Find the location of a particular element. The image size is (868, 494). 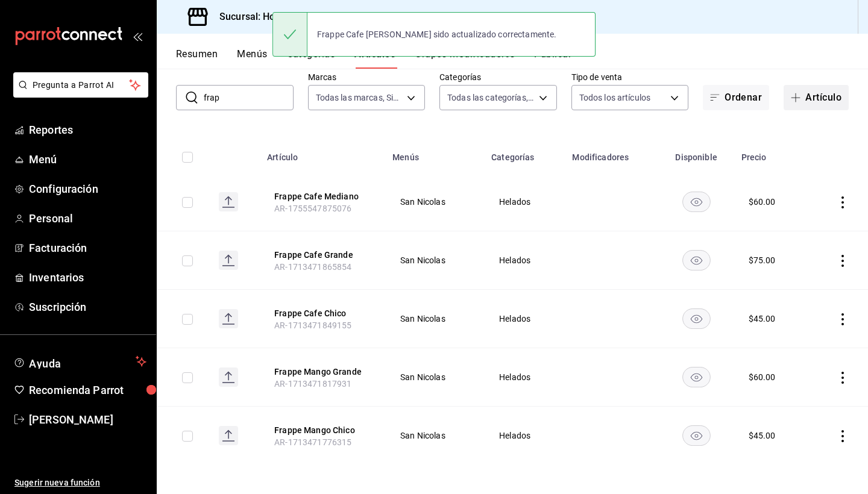

th: Disponible is located at coordinates (696, 153).